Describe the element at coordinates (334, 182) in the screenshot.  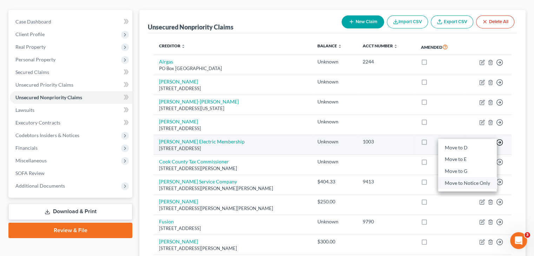
I see `div: $404.33` at that location.